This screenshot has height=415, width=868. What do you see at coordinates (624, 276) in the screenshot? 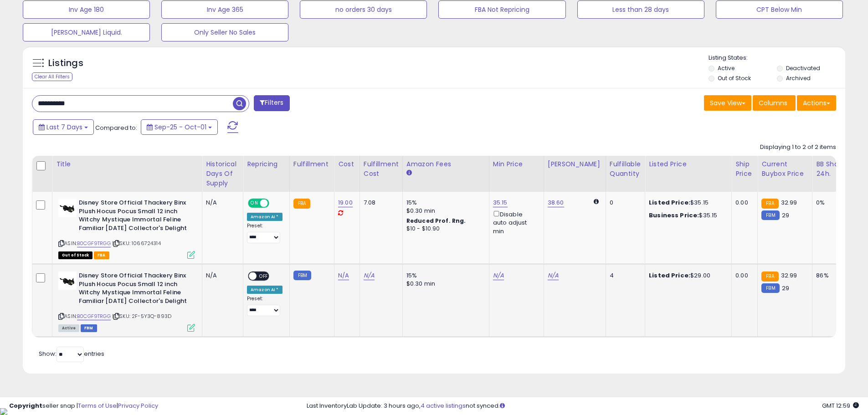
I see `div: 4` at bounding box center [624, 276].